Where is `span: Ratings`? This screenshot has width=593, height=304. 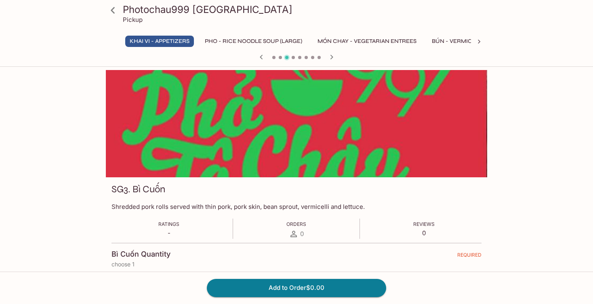 span: Ratings is located at coordinates (169, 224).